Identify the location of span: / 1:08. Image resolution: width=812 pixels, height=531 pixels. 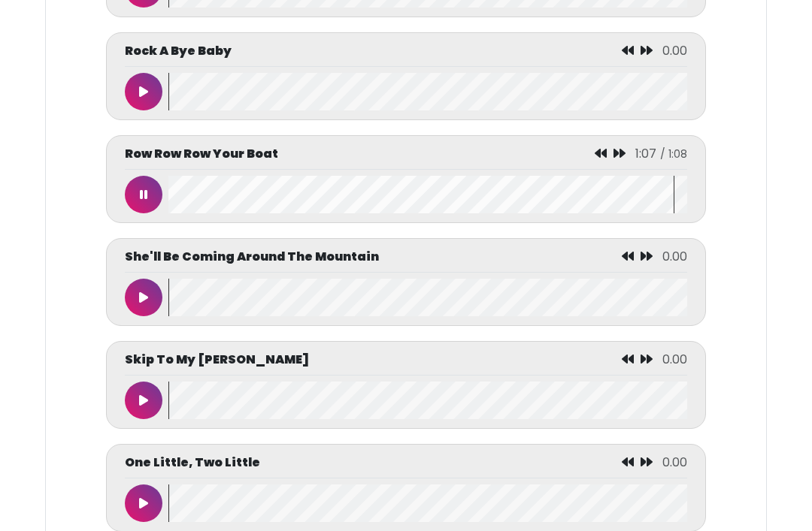
(674, 154).